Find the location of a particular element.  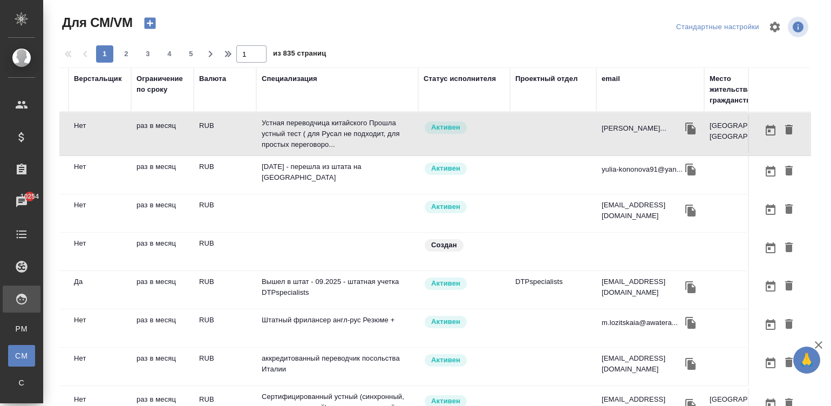

span: CM is located at coordinates (22, 356).